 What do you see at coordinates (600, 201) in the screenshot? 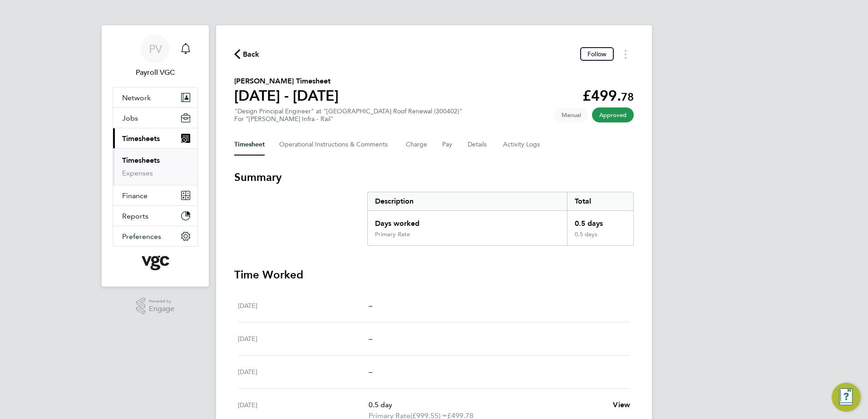
I see `div: Total` at bounding box center [600, 201].